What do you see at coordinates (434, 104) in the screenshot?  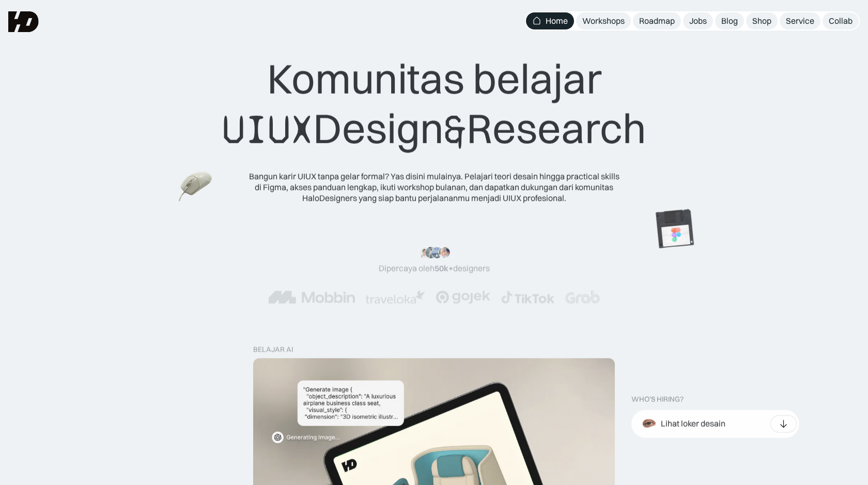 I see `div: Komunitas belajar Design Research` at bounding box center [434, 104].